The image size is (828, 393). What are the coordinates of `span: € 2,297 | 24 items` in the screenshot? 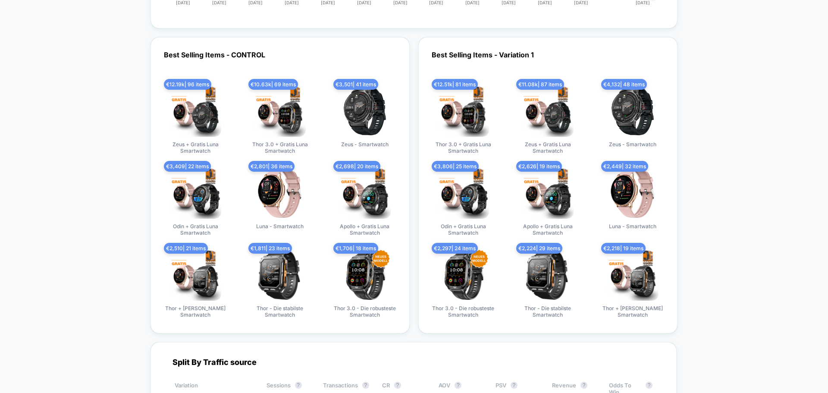 It's located at (455, 248).